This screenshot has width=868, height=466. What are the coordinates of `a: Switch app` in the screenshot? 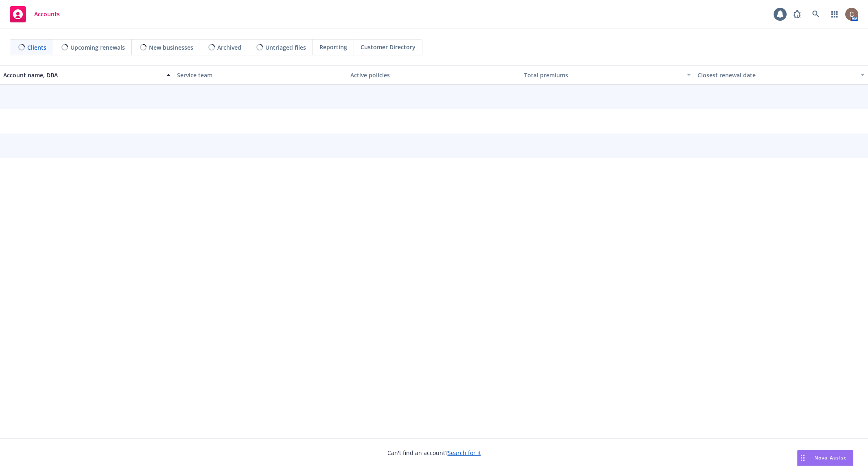 It's located at (835, 14).